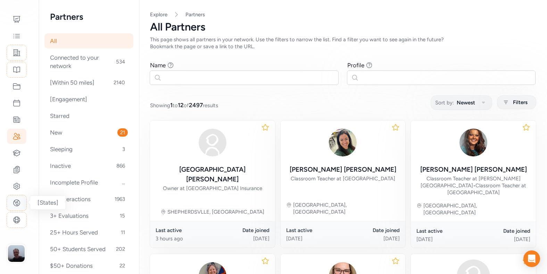 This screenshot has width=547, height=274. I want to click on span: 21, so click(123, 133).